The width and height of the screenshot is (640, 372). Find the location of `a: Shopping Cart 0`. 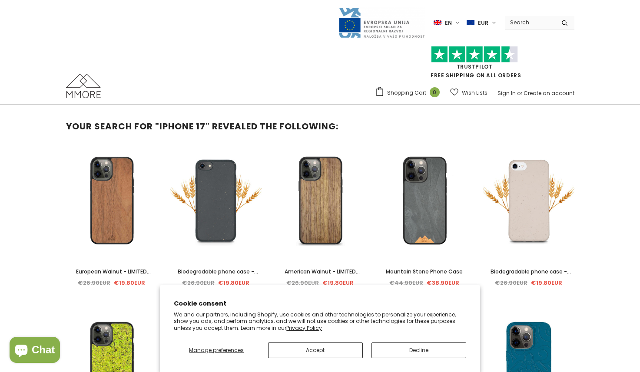

a: Shopping Cart 0 is located at coordinates (409, 93).